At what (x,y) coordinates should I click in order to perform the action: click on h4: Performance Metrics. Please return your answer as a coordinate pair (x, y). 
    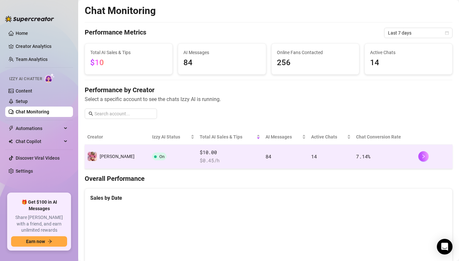
    Looking at the image, I should click on (115, 33).